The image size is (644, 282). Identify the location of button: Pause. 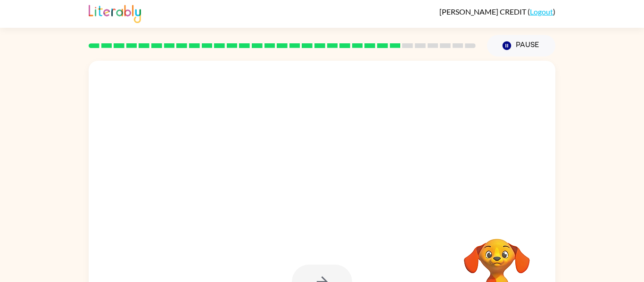
(521, 46).